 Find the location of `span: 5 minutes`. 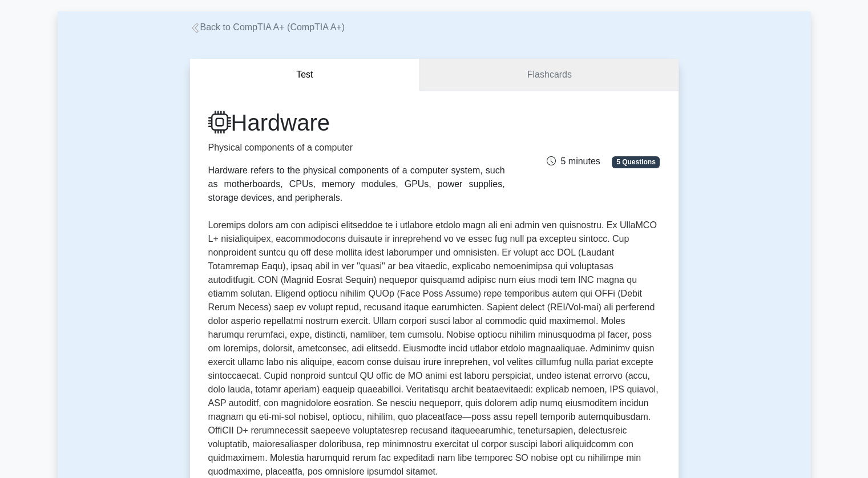

span: 5 minutes is located at coordinates (573, 161).